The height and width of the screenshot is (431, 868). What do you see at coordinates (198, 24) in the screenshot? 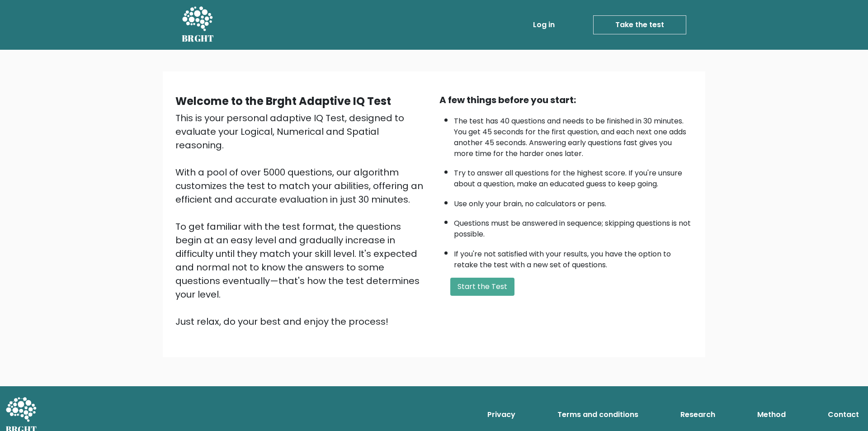
I see `a: BRGHT` at bounding box center [198, 24].